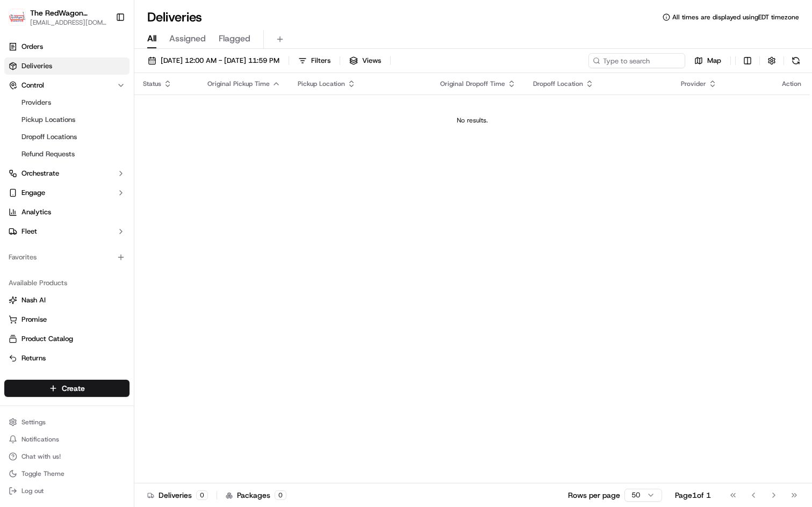  I want to click on span: Toggle Theme, so click(43, 474).